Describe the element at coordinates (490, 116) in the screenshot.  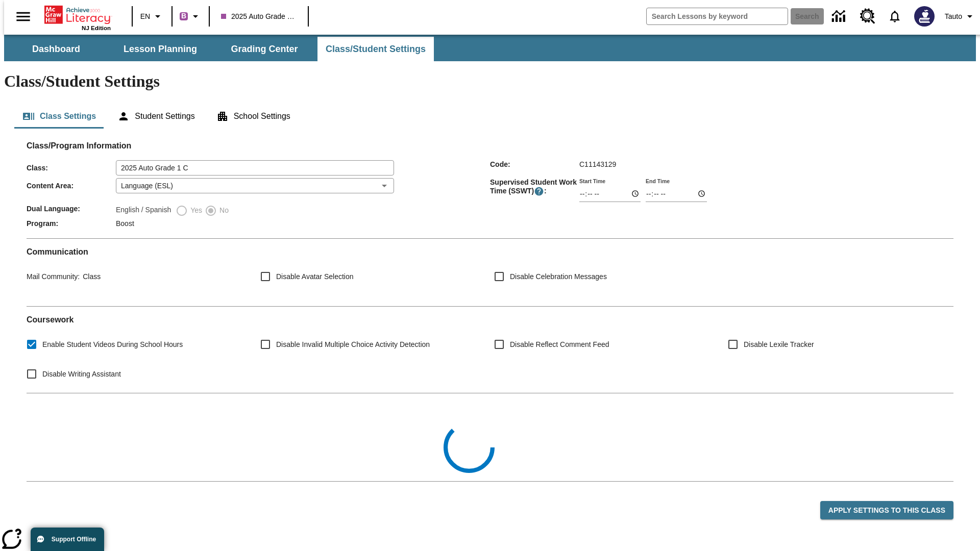
I see `div: Class/Student Settings` at that location.